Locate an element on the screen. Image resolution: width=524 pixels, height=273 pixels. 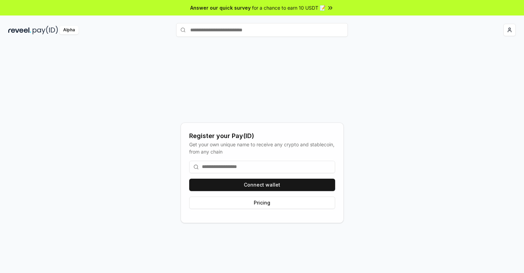
span: for a chance to earn 10 USDT 📝 is located at coordinates (289, 8).